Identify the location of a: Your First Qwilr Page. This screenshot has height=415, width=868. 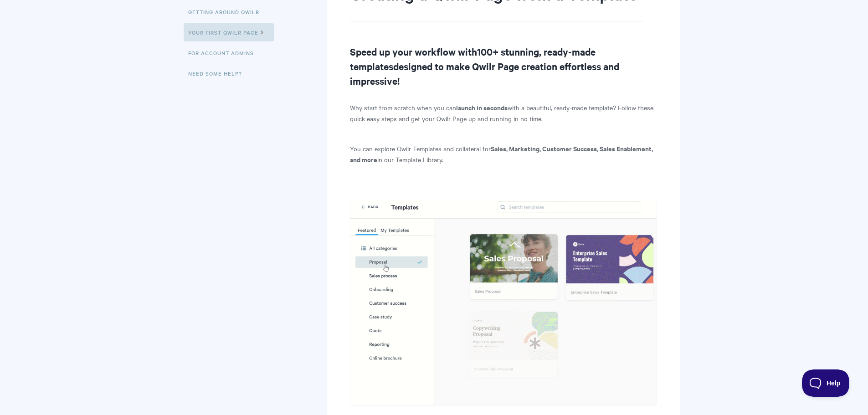
(229, 32).